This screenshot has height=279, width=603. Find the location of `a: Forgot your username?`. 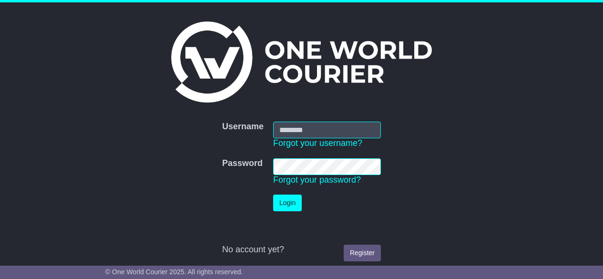

a: Forgot your username? is located at coordinates (317, 143).